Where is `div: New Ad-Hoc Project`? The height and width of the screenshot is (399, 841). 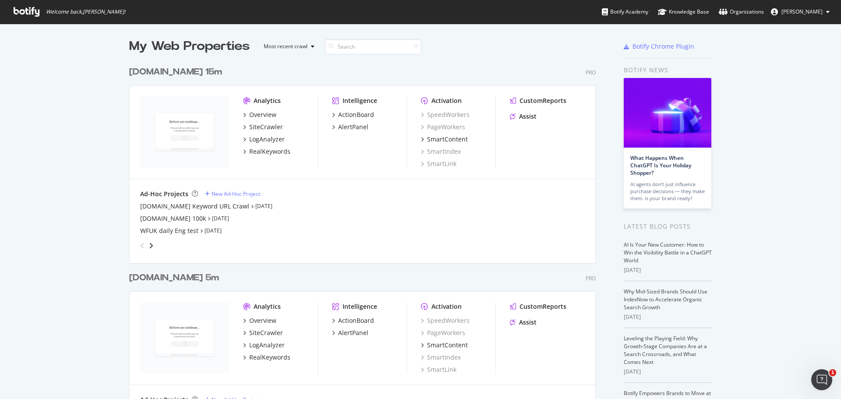 div: New Ad-Hoc Project is located at coordinates (236, 194).